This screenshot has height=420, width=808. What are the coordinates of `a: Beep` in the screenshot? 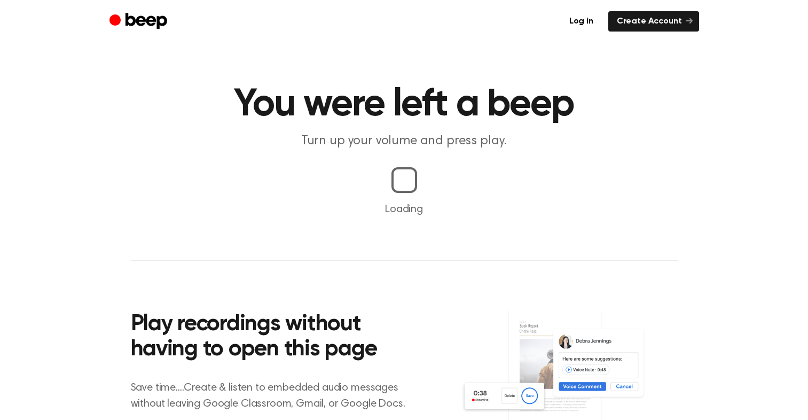 It's located at (139, 21).